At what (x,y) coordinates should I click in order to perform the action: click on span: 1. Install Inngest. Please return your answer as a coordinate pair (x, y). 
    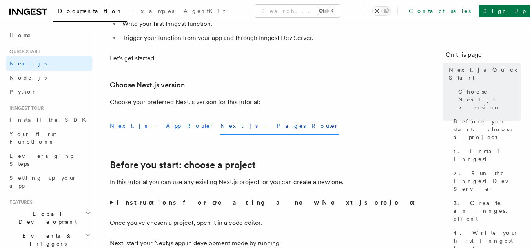
    Looking at the image, I should click on (487, 155).